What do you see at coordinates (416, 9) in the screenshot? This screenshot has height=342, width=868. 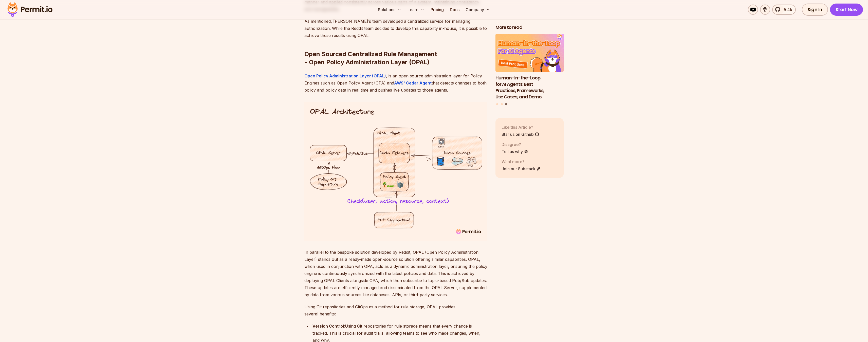 I see `button: Learn` at bounding box center [416, 9].